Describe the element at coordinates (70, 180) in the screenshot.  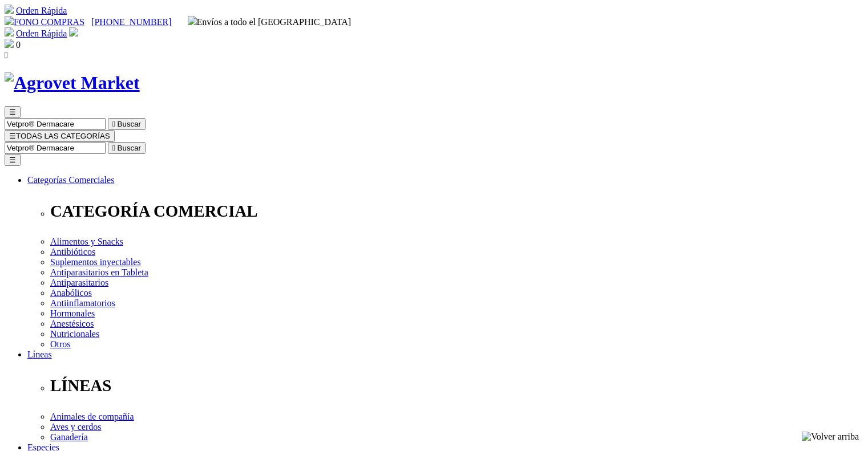
I see `a: Categorías Comerciales` at that location.